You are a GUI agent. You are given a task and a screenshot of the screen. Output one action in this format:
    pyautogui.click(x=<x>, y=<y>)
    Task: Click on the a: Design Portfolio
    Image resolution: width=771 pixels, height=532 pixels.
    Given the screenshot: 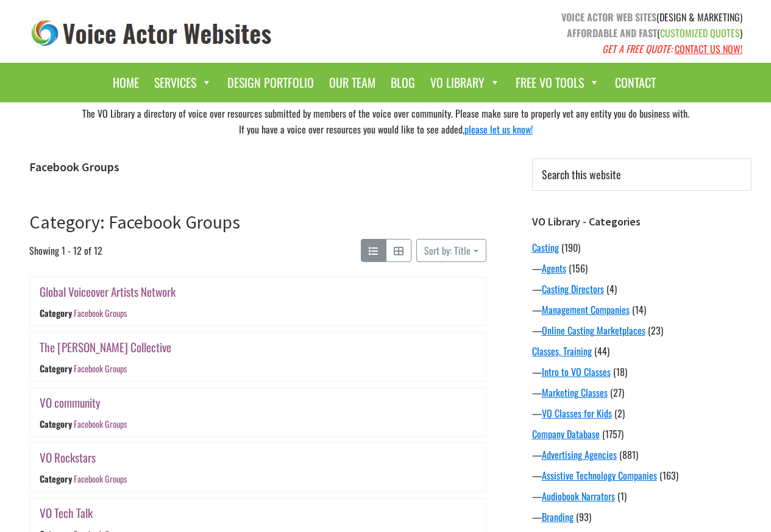 What is the action you would take?
    pyautogui.click(x=270, y=82)
    